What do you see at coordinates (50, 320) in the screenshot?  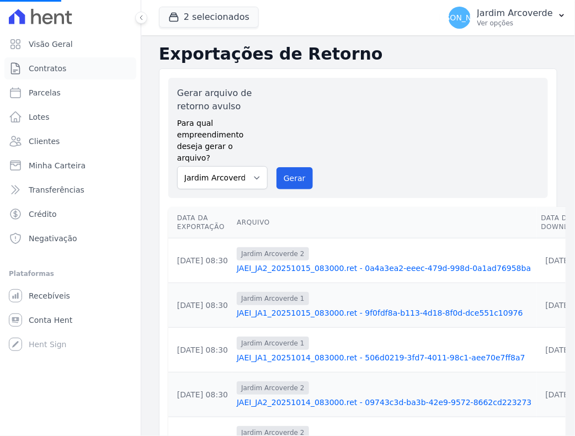 I see `span: Conta Hent` at bounding box center [50, 320].